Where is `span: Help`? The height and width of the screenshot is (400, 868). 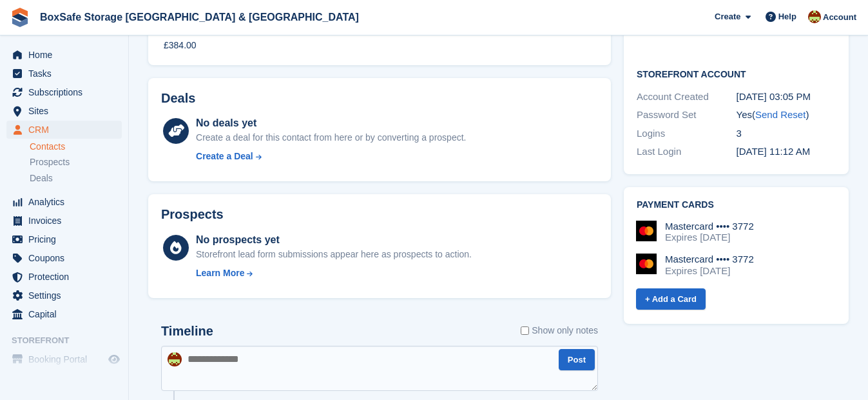 span: Help is located at coordinates (788, 17).